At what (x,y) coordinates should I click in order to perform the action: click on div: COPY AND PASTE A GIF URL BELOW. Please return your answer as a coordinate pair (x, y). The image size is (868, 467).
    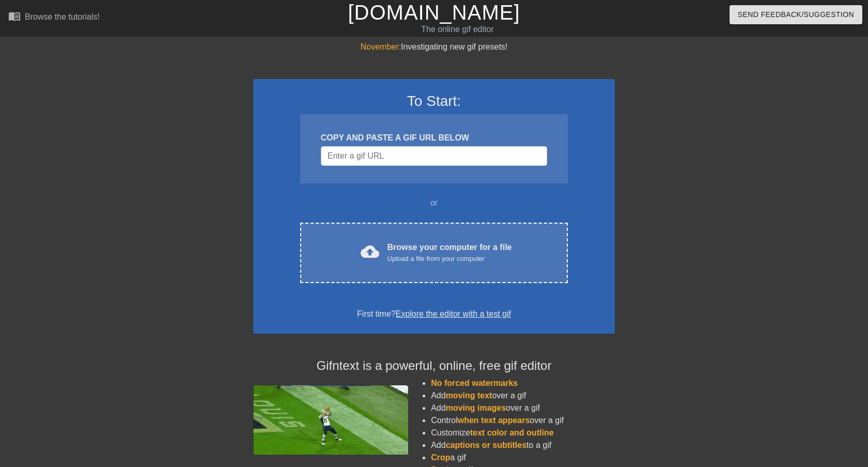
    Looking at the image, I should click on (434, 138).